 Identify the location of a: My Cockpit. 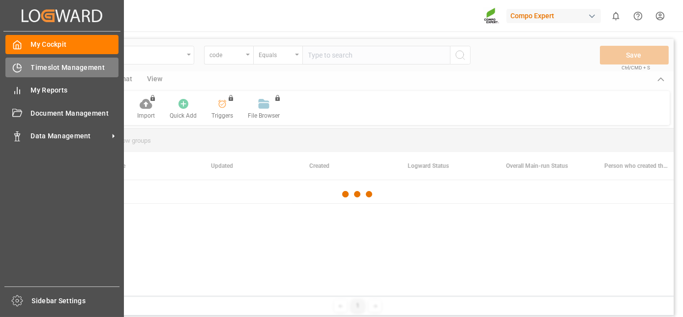
(62, 44).